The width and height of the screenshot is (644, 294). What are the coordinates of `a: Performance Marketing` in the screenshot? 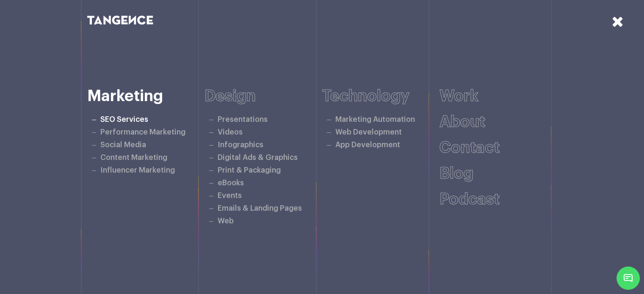 It's located at (143, 132).